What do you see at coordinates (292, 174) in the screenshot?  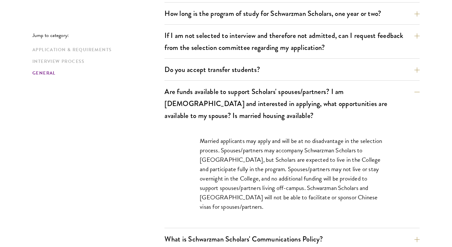 I see `p: Married applicants may apply and will be at no disadvantage in the selection process. Spouses/par...` at bounding box center [292, 174].